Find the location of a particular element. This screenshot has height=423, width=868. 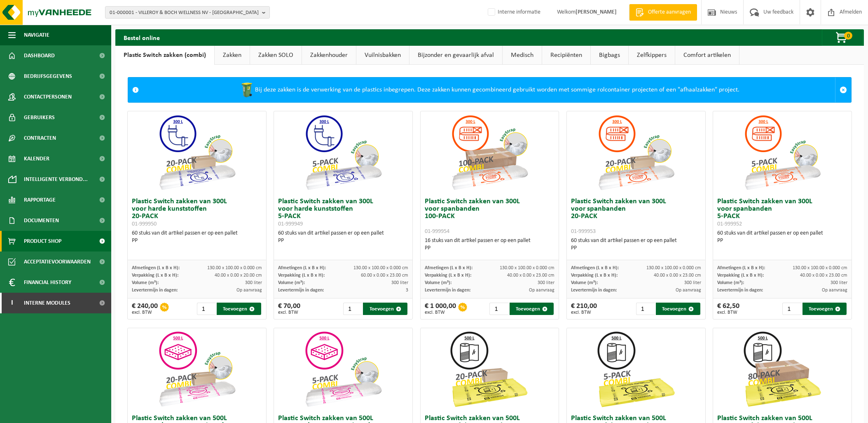

span: 3 is located at coordinates (407, 290).